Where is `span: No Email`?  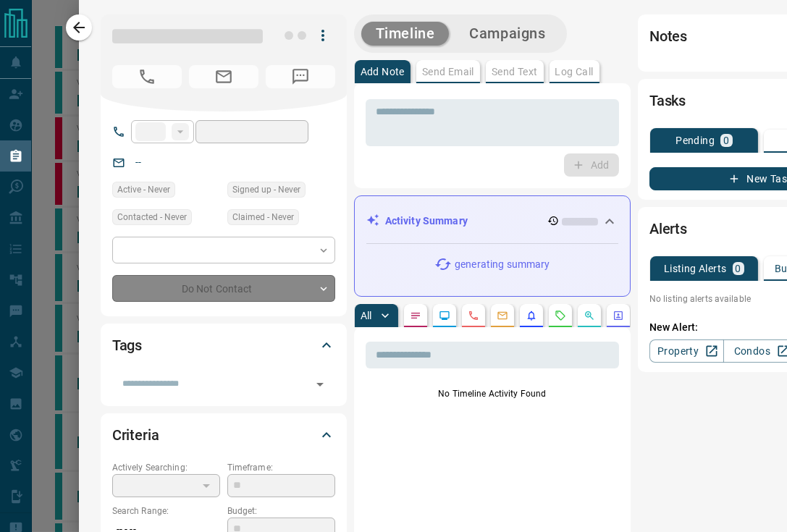 span: No Email is located at coordinates (224, 77).